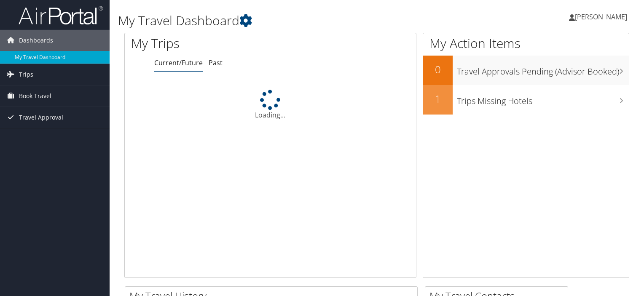 The height and width of the screenshot is (296, 644). I want to click on span: Travel Approval, so click(41, 118).